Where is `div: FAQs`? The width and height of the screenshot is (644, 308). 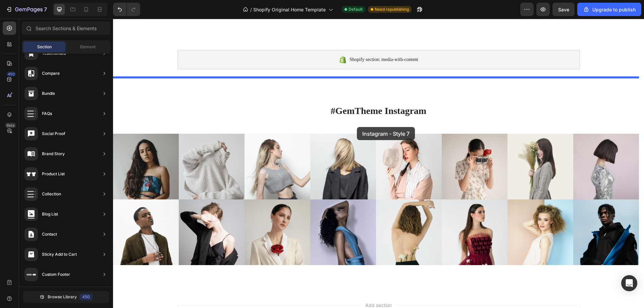 div: FAQs is located at coordinates (47, 114).